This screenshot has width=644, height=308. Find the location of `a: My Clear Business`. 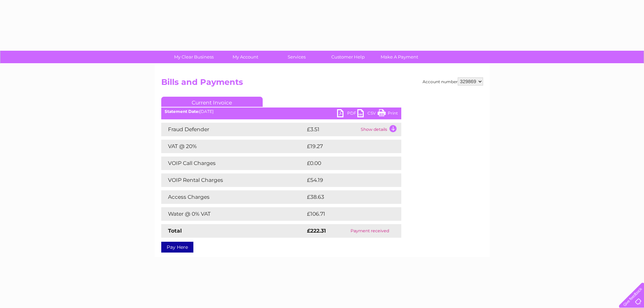

a: My Clear Business is located at coordinates (194, 57).